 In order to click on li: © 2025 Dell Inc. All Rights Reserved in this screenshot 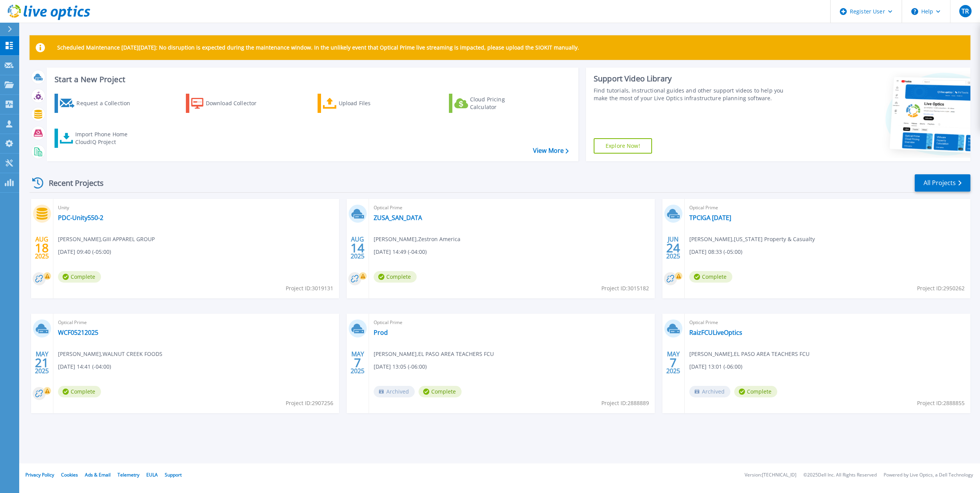, I will do `click(839, 475)`.